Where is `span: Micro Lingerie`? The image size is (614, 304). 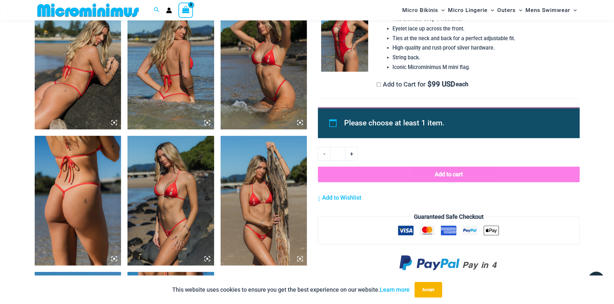 span: Micro Lingerie is located at coordinates (467, 10).